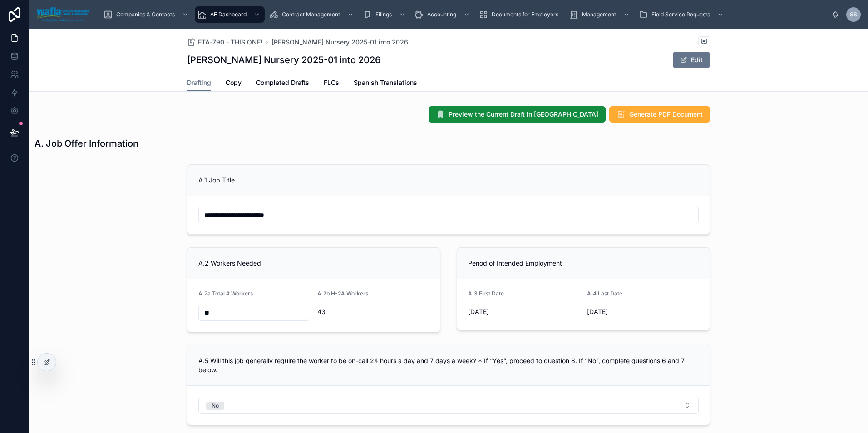 This screenshot has height=433, width=868. Describe the element at coordinates (666, 114) in the screenshot. I see `span: Generate PDF Document` at that location.